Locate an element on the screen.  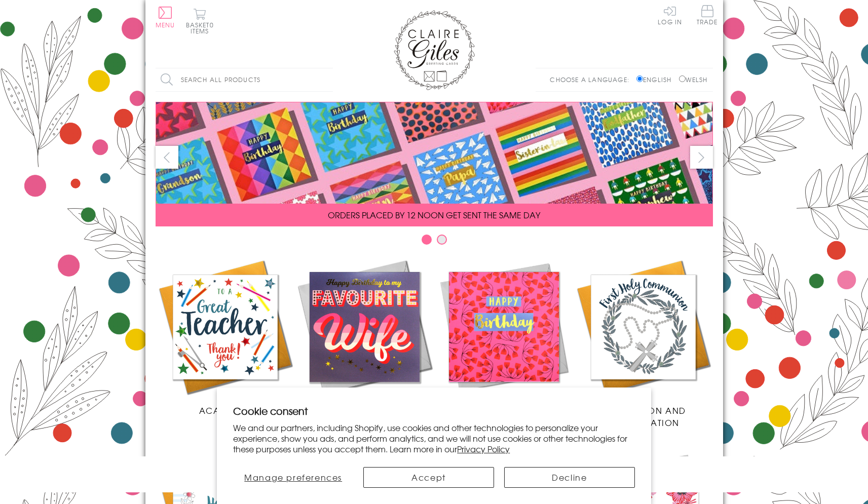
button: prev is located at coordinates (167, 157).